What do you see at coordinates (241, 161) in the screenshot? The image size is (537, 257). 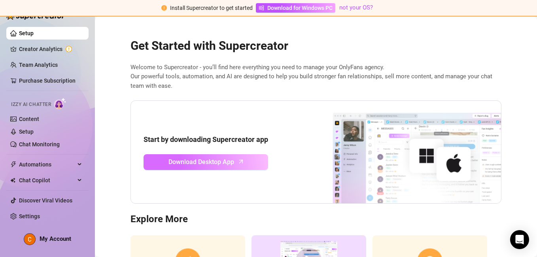 I see `span: arrow-up` at bounding box center [241, 161].